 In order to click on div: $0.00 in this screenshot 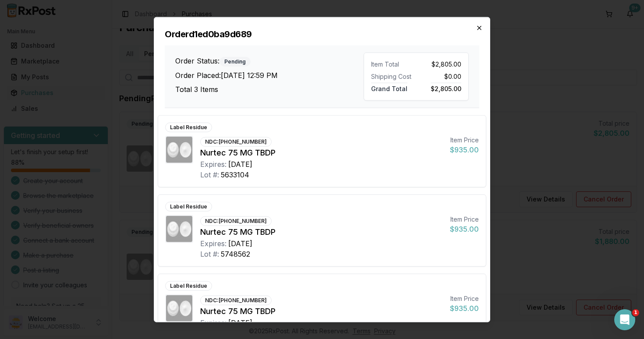, I will do `click(440, 77)`.